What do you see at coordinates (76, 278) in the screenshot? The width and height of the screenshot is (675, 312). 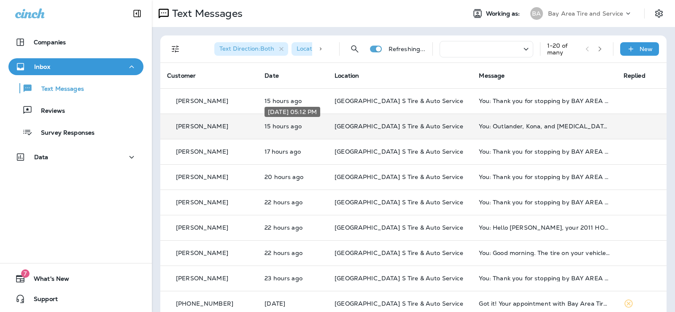 I see `button: 7What's New` at bounding box center [76, 278].